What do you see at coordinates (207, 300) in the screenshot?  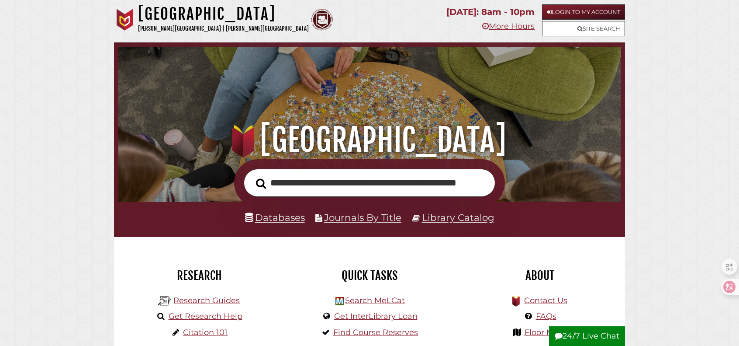 I see `a: Research Guides` at bounding box center [207, 300].